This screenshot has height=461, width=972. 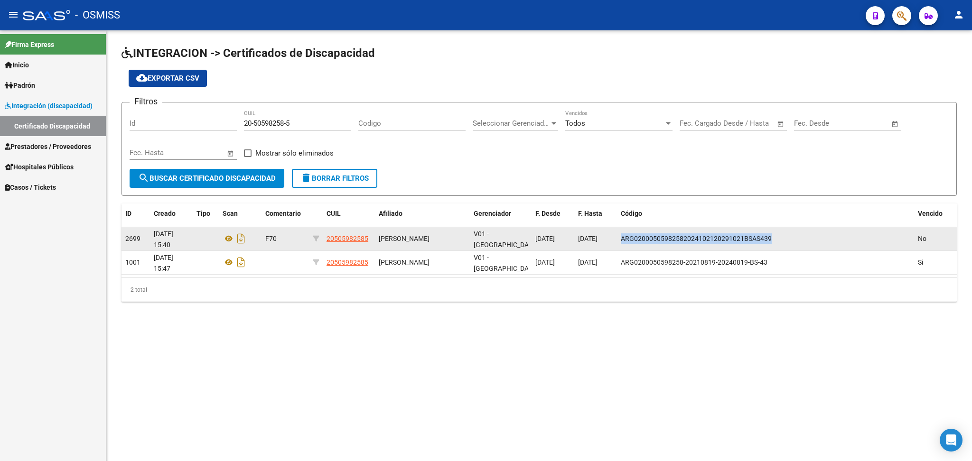 I want to click on span: F. Hasta, so click(x=590, y=213).